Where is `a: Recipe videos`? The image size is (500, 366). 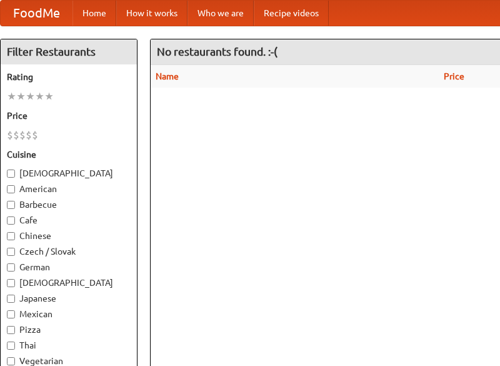
a: Recipe videos is located at coordinates (291, 13).